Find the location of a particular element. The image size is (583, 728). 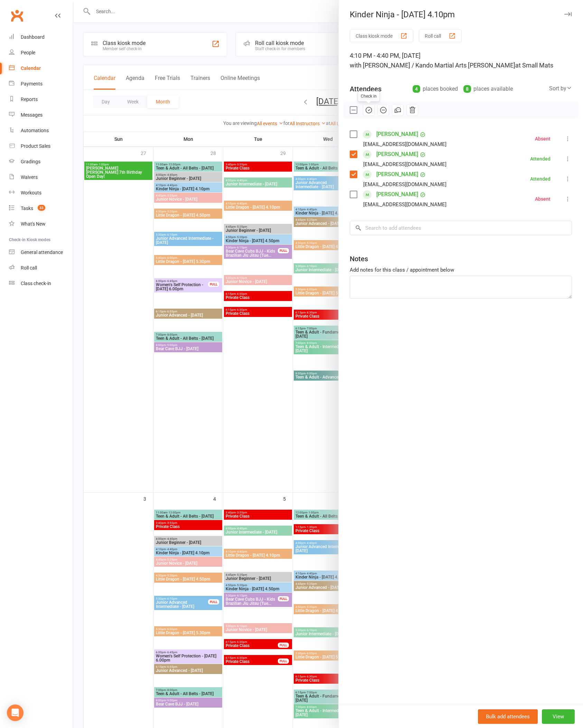

a: Workouts is located at coordinates (41, 192).